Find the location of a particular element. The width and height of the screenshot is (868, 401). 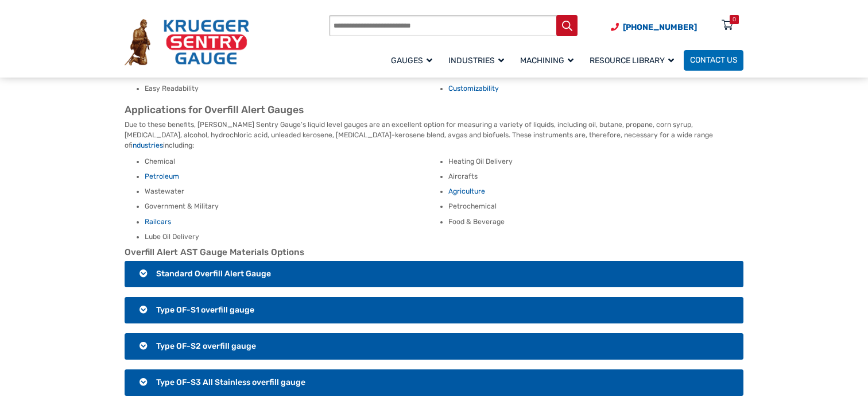

a: industries is located at coordinates (148, 145).